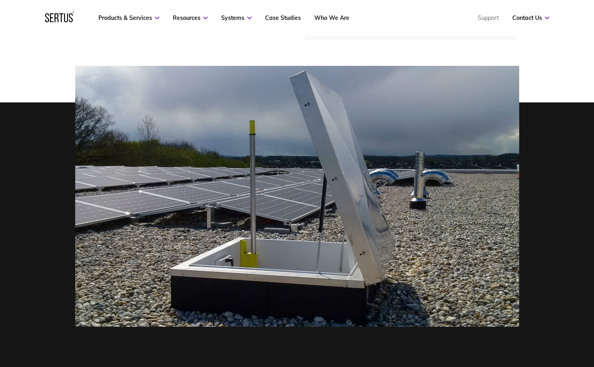 Image resolution: width=594 pixels, height=367 pixels. Describe the element at coordinates (236, 18) in the screenshot. I see `a: Systems` at that location.